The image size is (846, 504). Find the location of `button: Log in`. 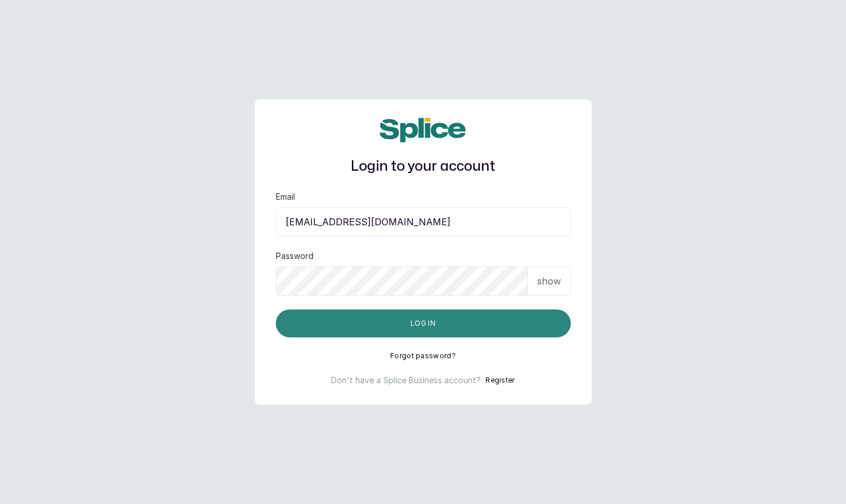

button: Log in is located at coordinates (423, 323).